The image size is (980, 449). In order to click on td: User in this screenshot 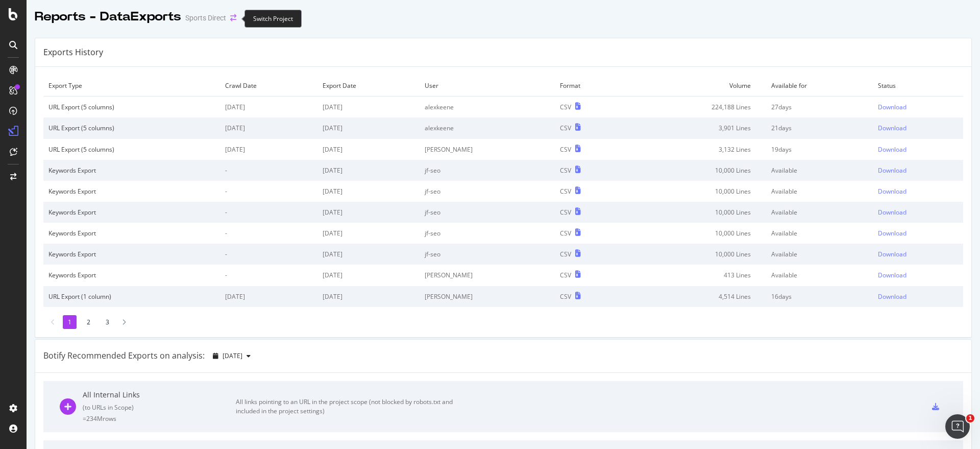, I will do `click(487, 85)`.